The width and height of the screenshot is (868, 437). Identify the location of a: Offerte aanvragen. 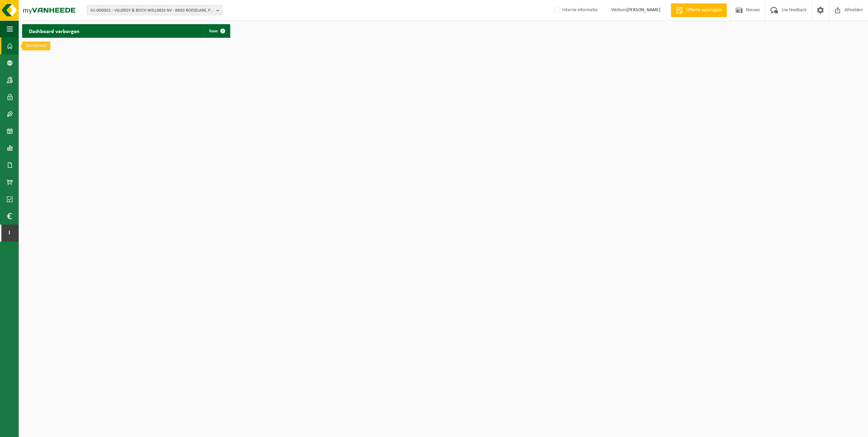
(698, 11).